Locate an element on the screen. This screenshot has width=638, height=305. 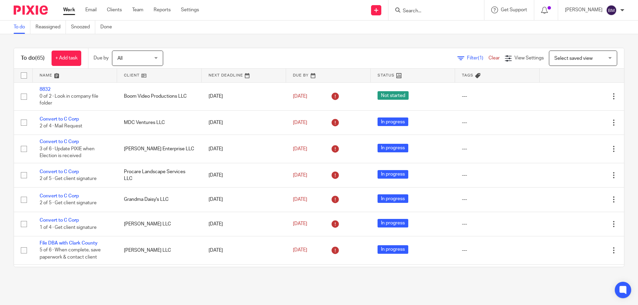
h1: To do is located at coordinates (33, 58).